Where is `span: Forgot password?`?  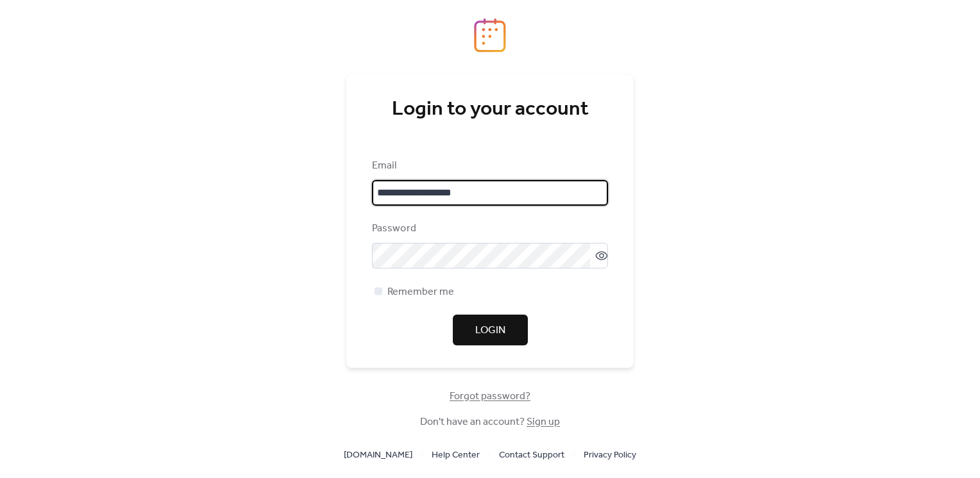
span: Forgot password? is located at coordinates (490, 397).